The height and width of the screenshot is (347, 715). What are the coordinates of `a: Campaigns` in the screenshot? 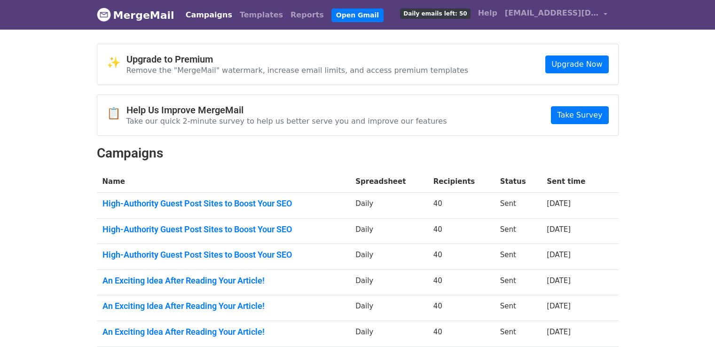 It's located at (209, 15).